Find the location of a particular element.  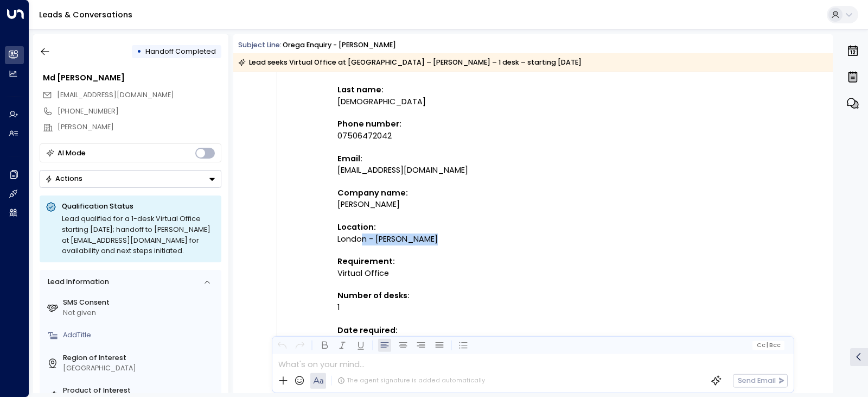

div: AddTitle is located at coordinates (140, 335).